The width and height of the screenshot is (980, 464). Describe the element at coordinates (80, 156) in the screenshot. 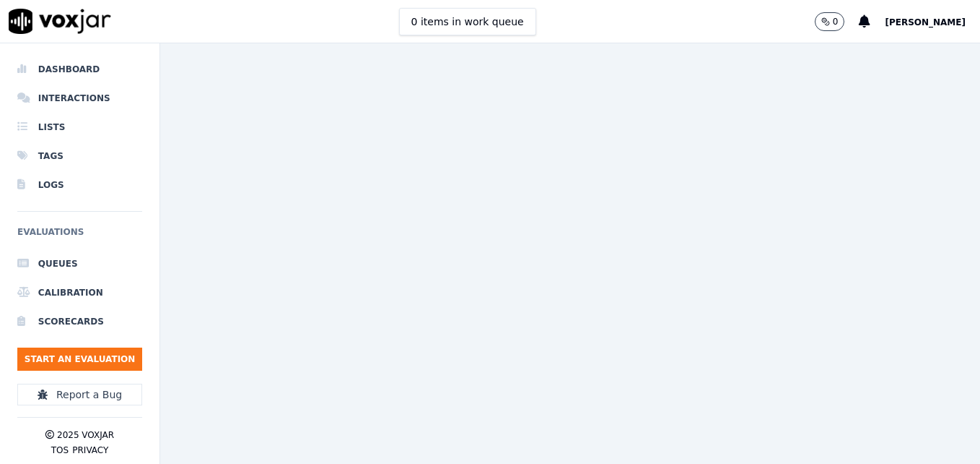

I see `a: Tags` at that location.